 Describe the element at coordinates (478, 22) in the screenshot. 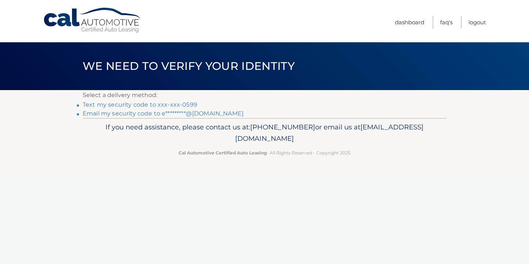

I see `a: Logout` at that location.